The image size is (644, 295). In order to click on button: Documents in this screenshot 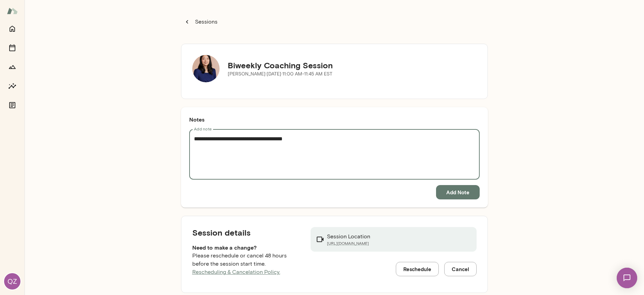, I will do `click(12, 105)`.